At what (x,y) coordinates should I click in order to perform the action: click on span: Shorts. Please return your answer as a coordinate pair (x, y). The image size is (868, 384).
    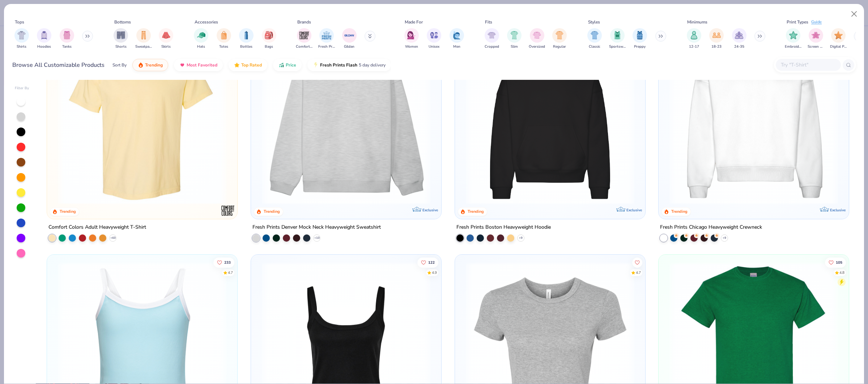
    Looking at the image, I should click on (121, 47).